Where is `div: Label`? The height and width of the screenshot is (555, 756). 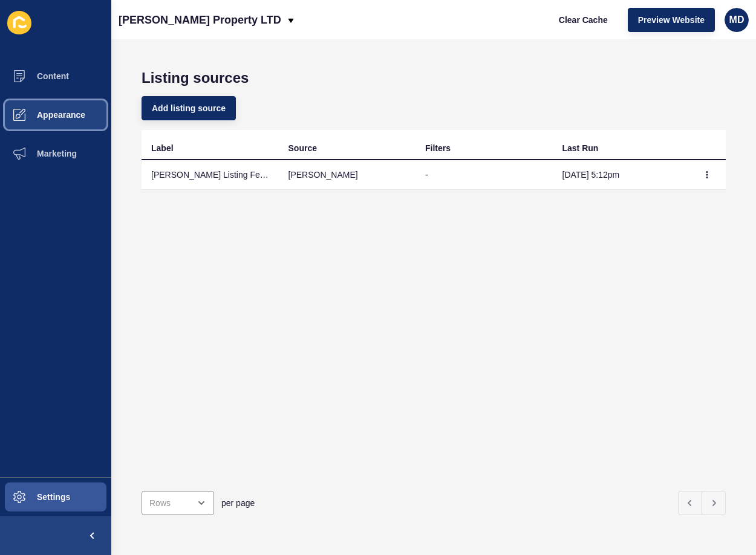 div: Label is located at coordinates (162, 148).